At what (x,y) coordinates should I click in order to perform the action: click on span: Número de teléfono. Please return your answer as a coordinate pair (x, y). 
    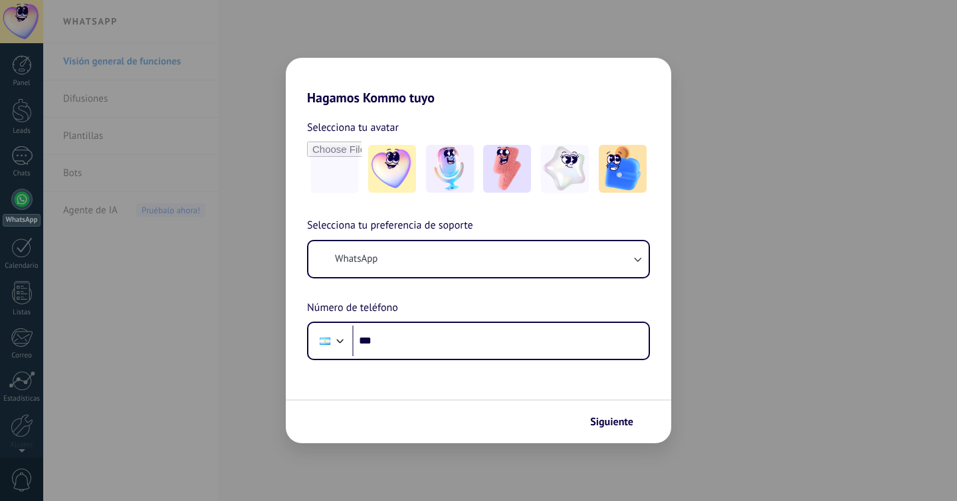
    Looking at the image, I should click on (352, 308).